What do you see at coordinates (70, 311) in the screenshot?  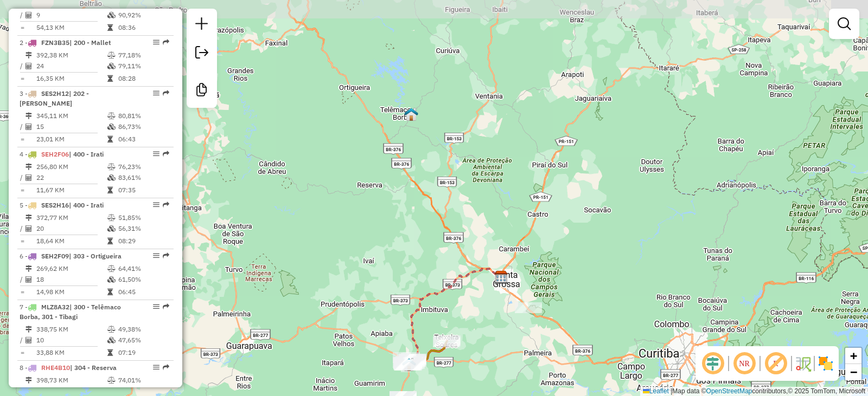 I see `span: 7 -` at bounding box center [70, 311].